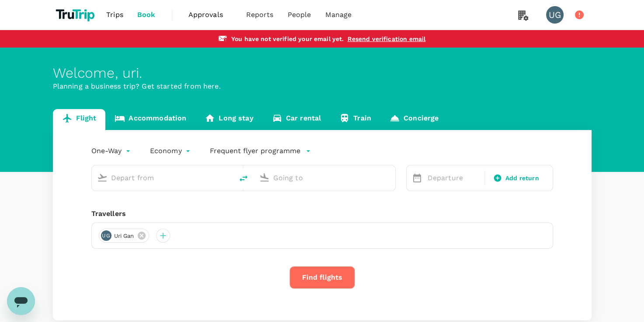 This screenshot has height=322, width=644. What do you see at coordinates (112, 151) in the screenshot?
I see `div: One-Way` at bounding box center [112, 151].